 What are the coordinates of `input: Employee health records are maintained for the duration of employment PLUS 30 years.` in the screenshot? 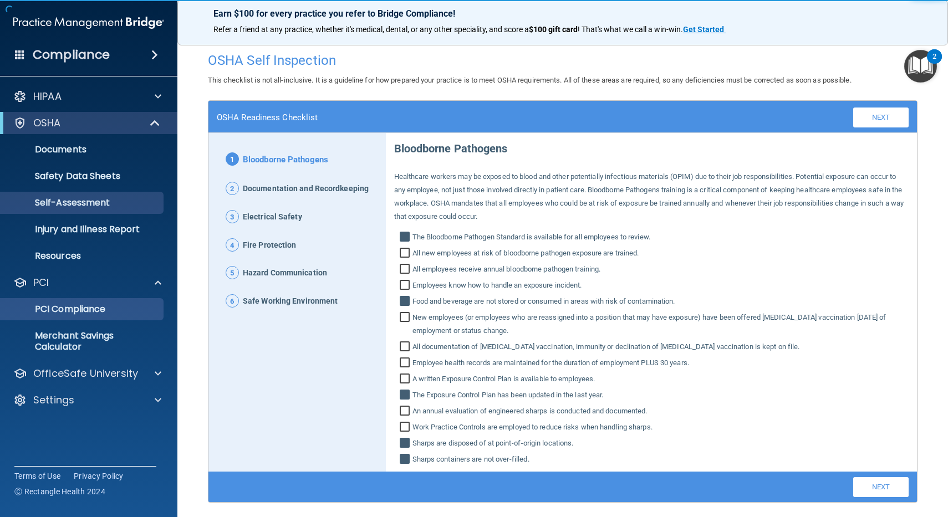 It's located at (406, 364).